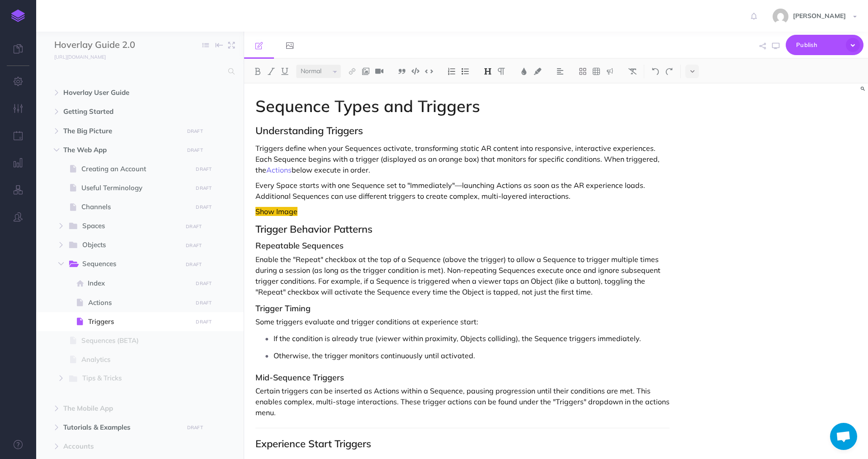  I want to click on img: Headings dropdown button, so click(488, 71).